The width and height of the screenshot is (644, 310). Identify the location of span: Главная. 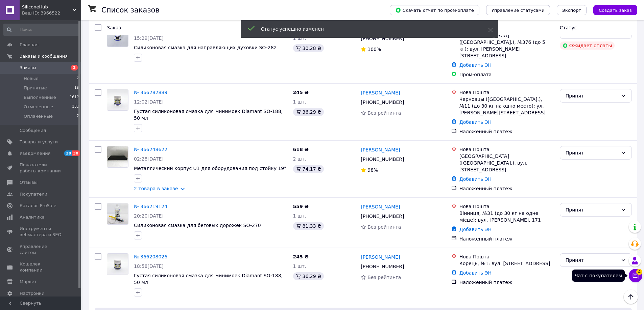
(29, 45).